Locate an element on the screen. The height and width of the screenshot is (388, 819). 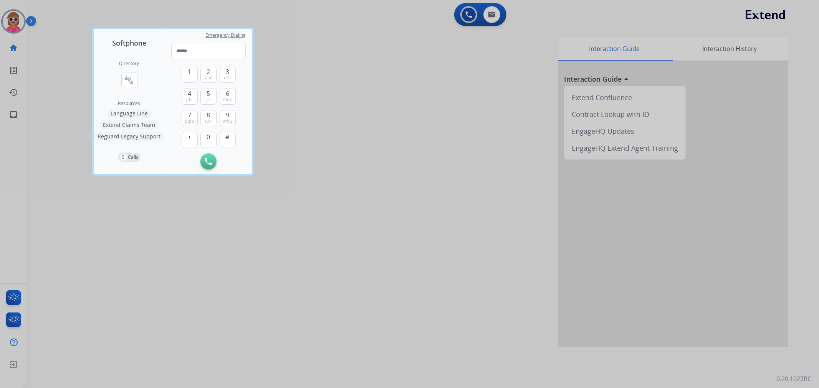
button: 9wxyz is located at coordinates (228, 118).